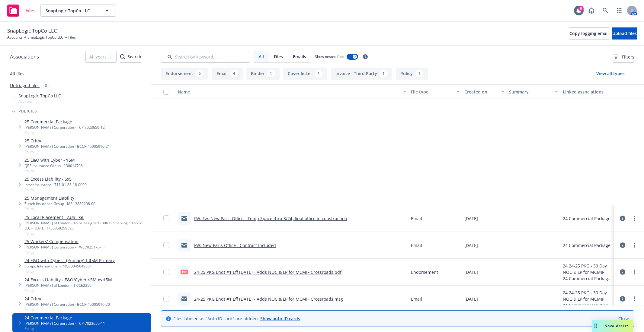 The width and height of the screenshot is (644, 332). What do you see at coordinates (589, 33) in the screenshot?
I see `span: Copy logging email` at bounding box center [589, 33].